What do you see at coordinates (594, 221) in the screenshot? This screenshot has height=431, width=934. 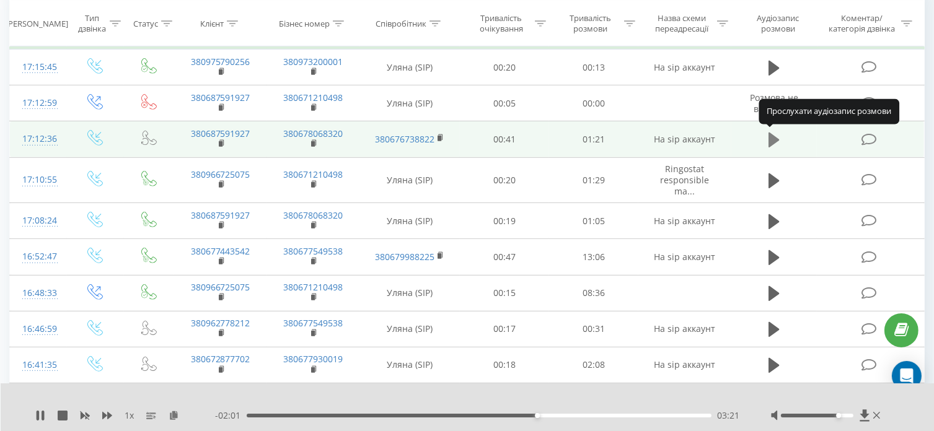 I see `td: 01:05` at bounding box center [594, 221].